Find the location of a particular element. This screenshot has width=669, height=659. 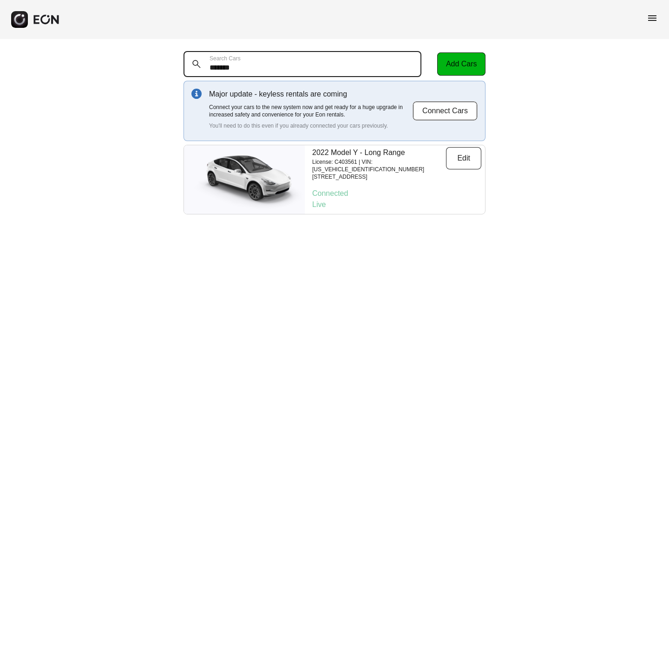

p: Connect your cars to the new system now and get ready for a huge upgrade in increased safety and ... is located at coordinates (311, 111).